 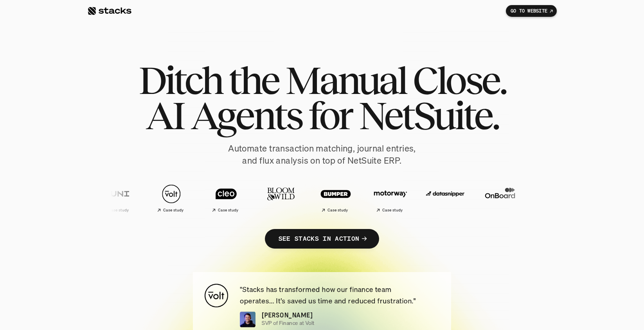 What do you see at coordinates (288, 322) in the screenshot?
I see `p: SVP of Finance at Volt` at bounding box center [288, 322].